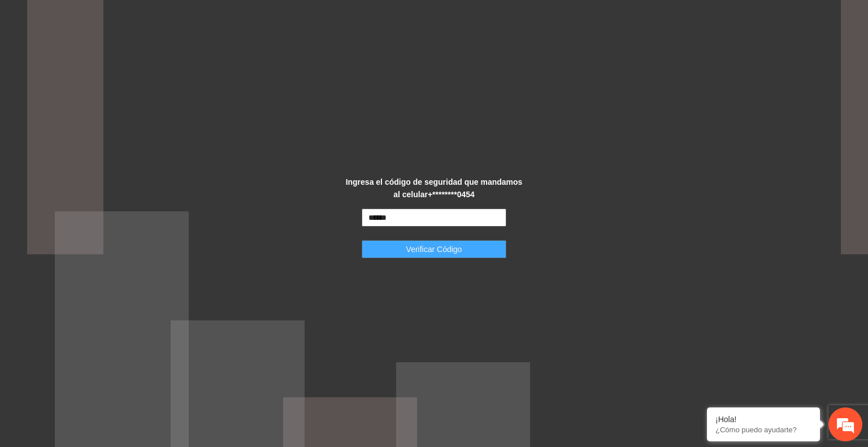  Describe the element at coordinates (434, 250) in the screenshot. I see `button: Verificar Código` at that location.